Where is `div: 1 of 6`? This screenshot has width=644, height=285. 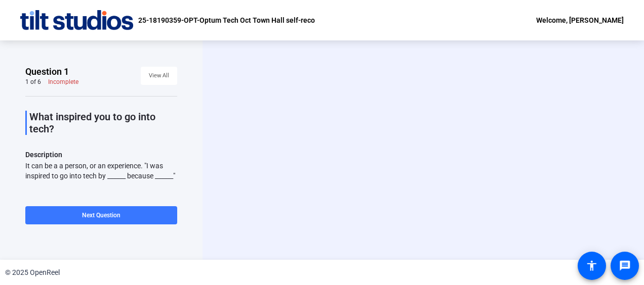 div: 1 of 6 is located at coordinates (33, 82).